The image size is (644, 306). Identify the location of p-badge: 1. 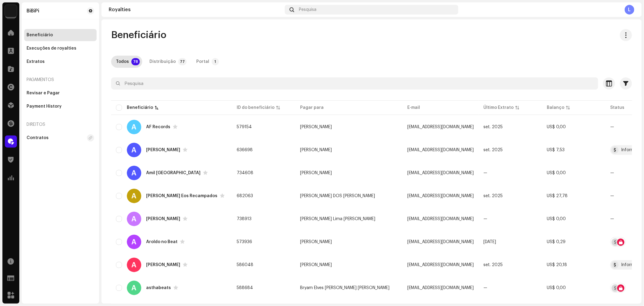
(216, 62).